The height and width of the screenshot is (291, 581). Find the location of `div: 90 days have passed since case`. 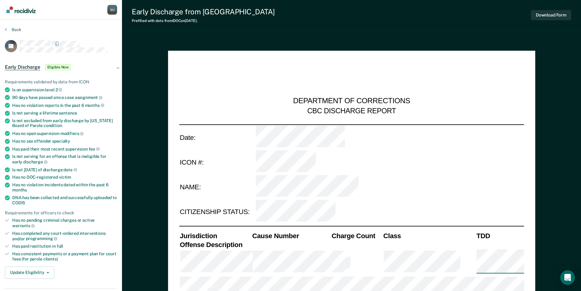

div: 90 days have passed since case is located at coordinates (65, 97).